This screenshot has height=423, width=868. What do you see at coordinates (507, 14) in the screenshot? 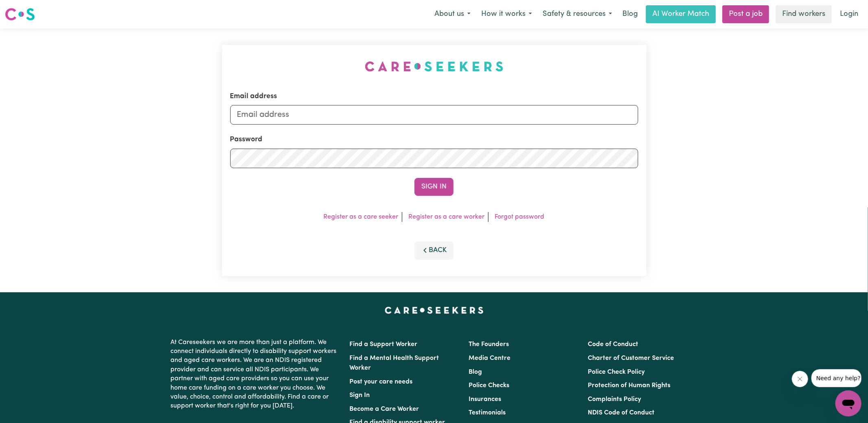
I see `button: How it works` at bounding box center [507, 14].